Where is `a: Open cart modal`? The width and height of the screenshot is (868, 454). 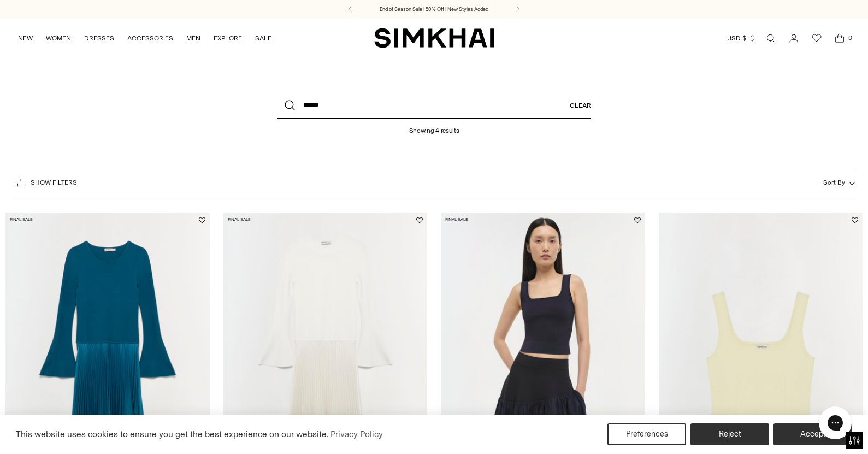 a: Open cart modal is located at coordinates (840, 38).